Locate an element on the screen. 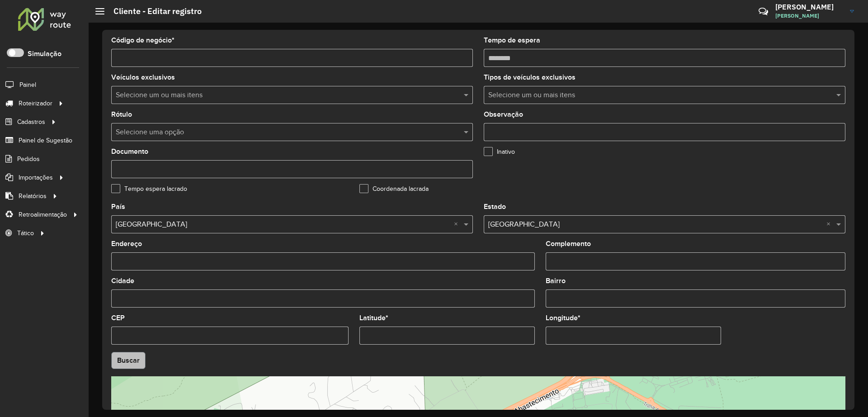 This screenshot has width=868, height=417. label: Latitude is located at coordinates (374, 318).